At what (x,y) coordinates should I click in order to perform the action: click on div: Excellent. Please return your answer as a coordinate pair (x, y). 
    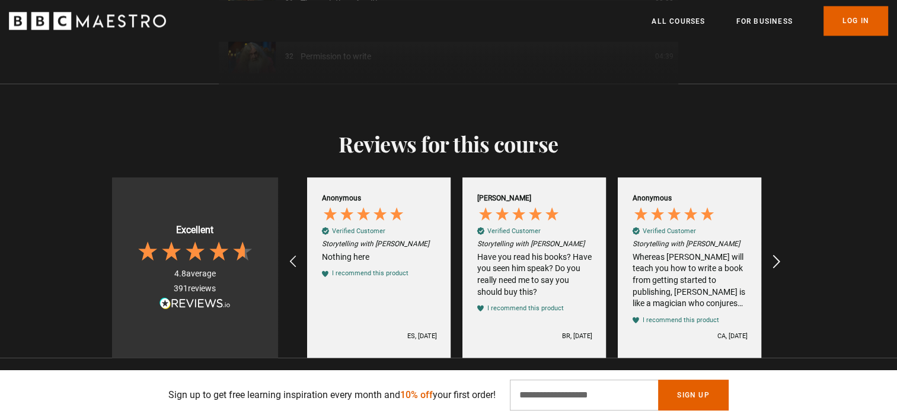
    Looking at the image, I should click on (194, 230).